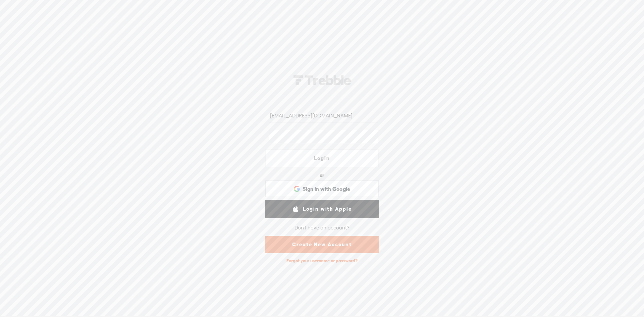 Image resolution: width=644 pixels, height=317 pixels. I want to click on a: Login with Apple, so click(322, 209).